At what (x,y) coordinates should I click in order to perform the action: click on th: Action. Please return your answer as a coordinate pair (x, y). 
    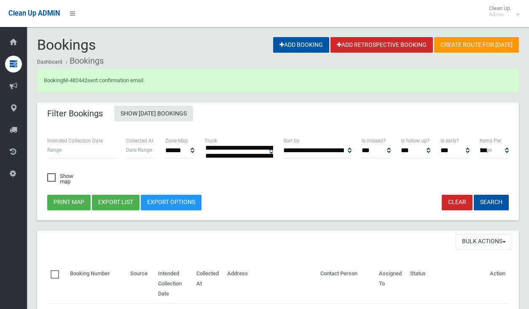
    Looking at the image, I should click on (486, 284).